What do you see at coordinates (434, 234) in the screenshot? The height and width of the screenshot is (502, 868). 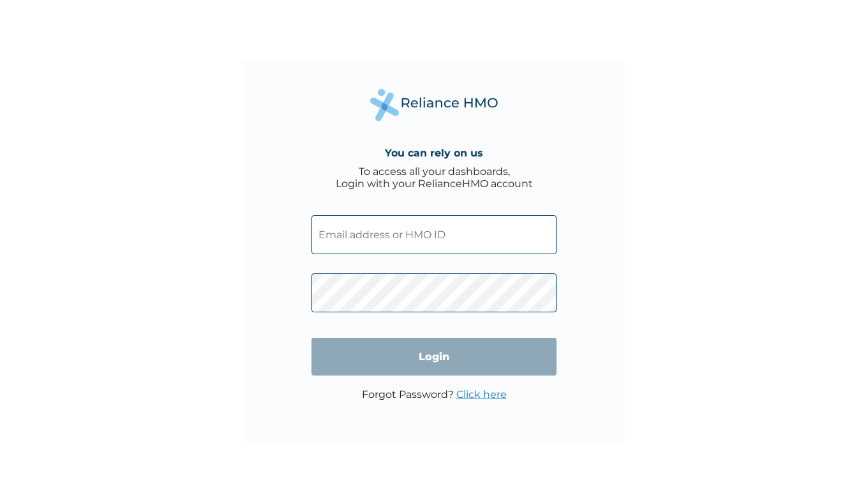 I see `input: Email address or HMO ID` at bounding box center [434, 234].